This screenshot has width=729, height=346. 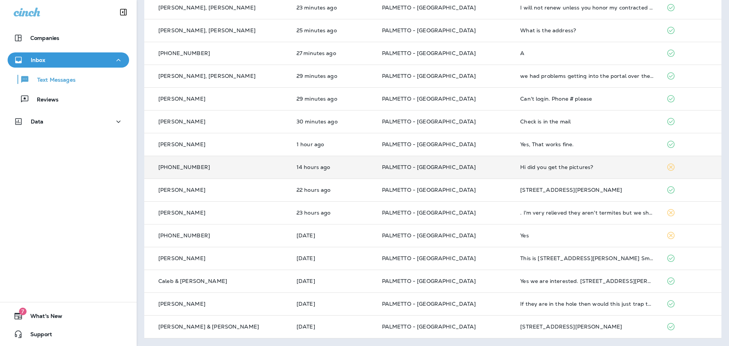 I want to click on p: Companies, so click(x=45, y=38).